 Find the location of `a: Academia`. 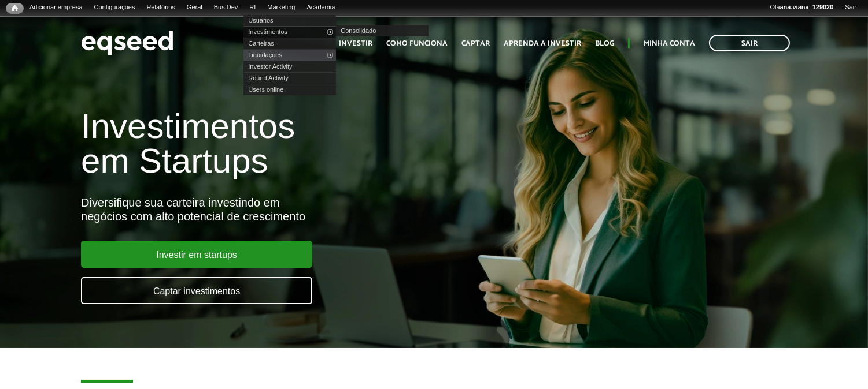

a: Academia is located at coordinates (321, 7).